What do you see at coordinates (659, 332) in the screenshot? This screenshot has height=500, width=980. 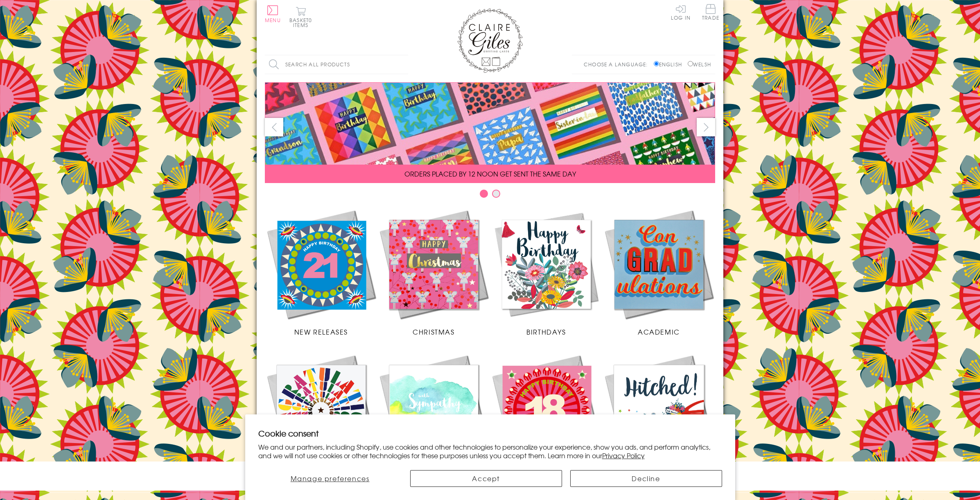 I see `span: Academic` at bounding box center [659, 332].